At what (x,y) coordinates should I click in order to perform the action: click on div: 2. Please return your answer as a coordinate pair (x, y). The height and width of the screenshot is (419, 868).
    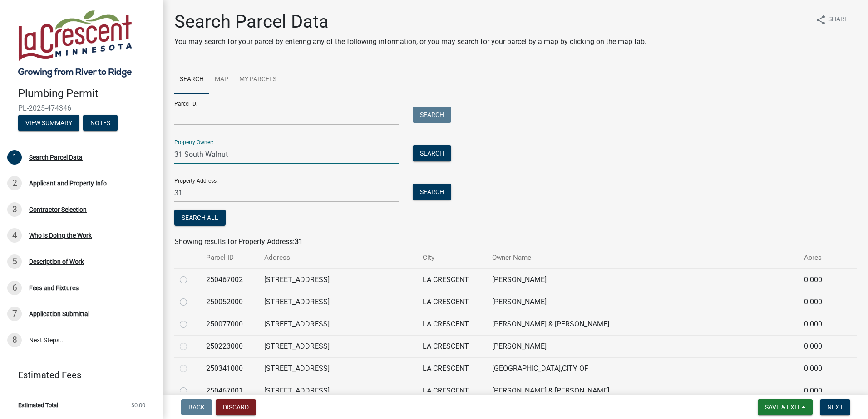
    Looking at the image, I should click on (15, 183).